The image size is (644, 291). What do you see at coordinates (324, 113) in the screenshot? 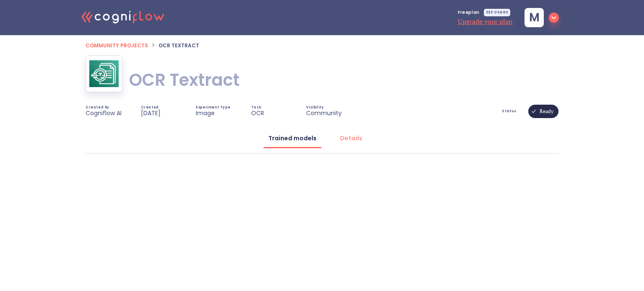
I see `p: Community` at bounding box center [324, 113].